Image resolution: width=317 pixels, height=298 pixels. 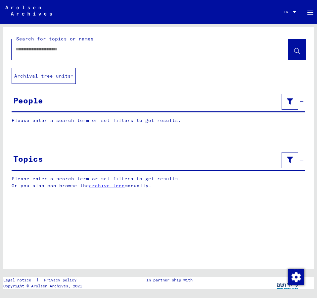 I want to click on img: yv_logo.png, so click(x=288, y=285).